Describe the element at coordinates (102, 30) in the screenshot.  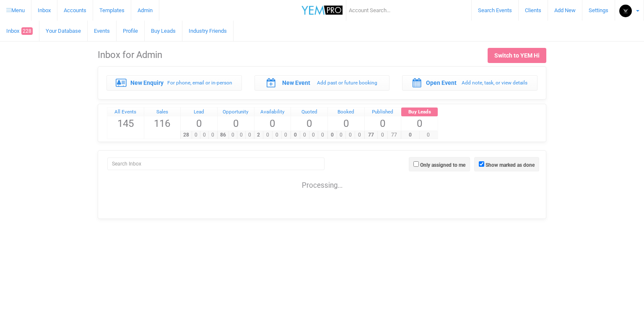
I see `a: Events` at that location.